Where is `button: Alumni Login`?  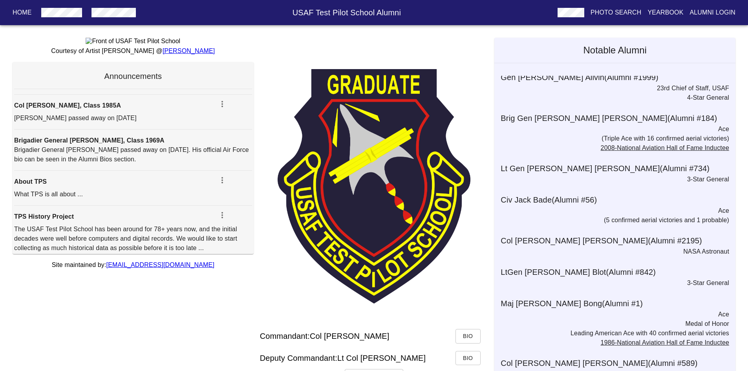
button: Alumni Login is located at coordinates (712, 13).